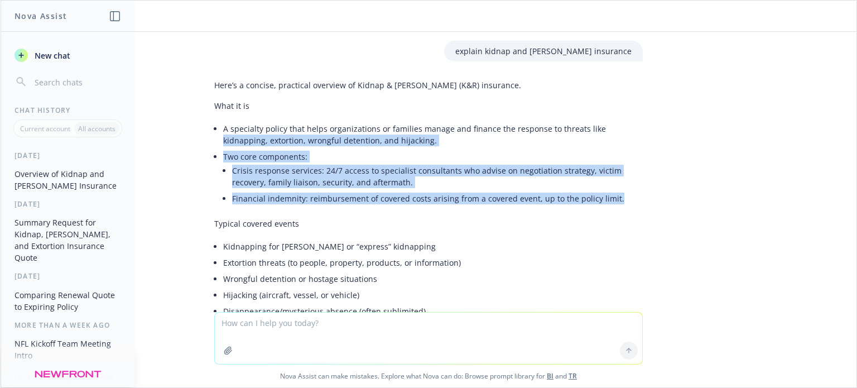  What do you see at coordinates (433, 179) in the screenshot?
I see `li: Two core components:` at bounding box center [433, 179].